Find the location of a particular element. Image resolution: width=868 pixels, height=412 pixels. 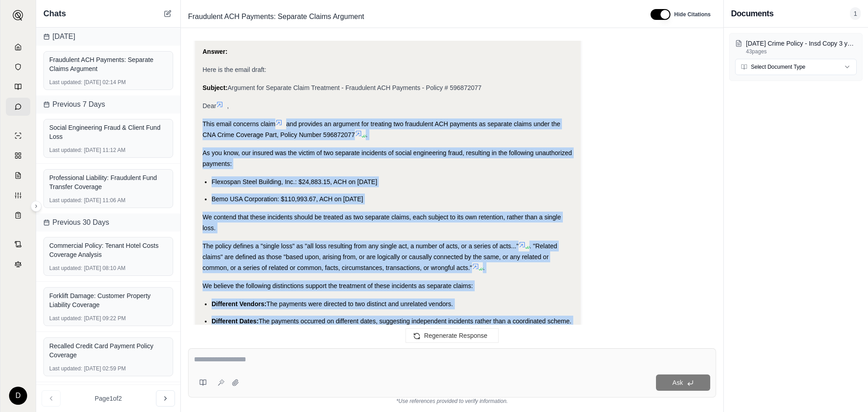

div: Edit Title is located at coordinates (412, 17).